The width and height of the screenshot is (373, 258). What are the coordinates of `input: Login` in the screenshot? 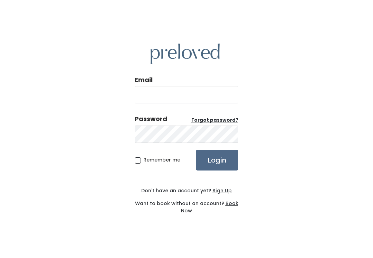 It's located at (217, 160).